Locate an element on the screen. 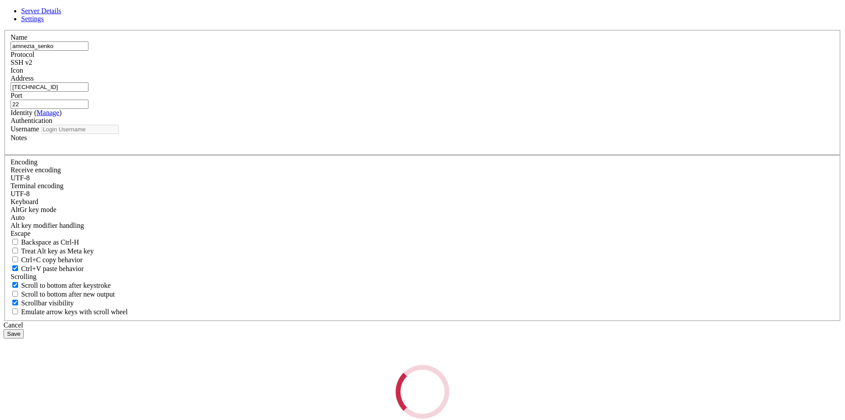 Image resolution: width=845 pixels, height=420 pixels. label: When using the alternative screen buffer, and DECCKM (Application Cursor Keys) is active, mouse w... is located at coordinates (69, 311).